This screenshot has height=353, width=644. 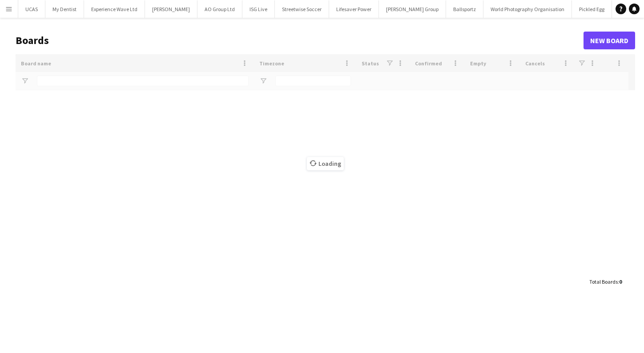 I want to click on button: Ballsportz, so click(x=465, y=9).